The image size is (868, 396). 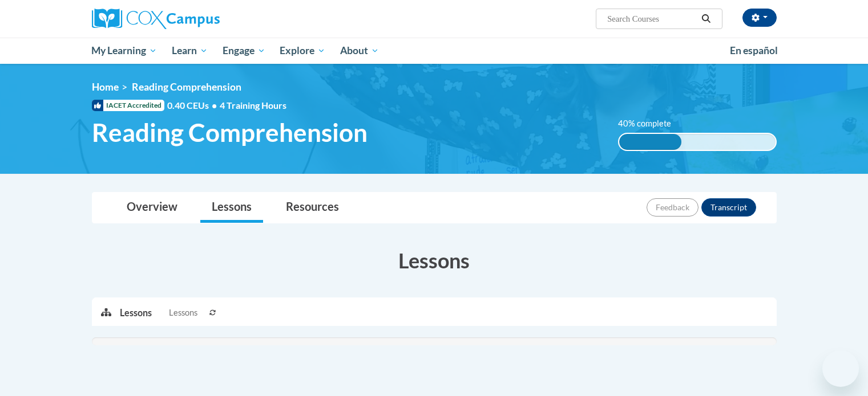 What do you see at coordinates (125, 51) in the screenshot?
I see `a: My Learning` at bounding box center [125, 51].